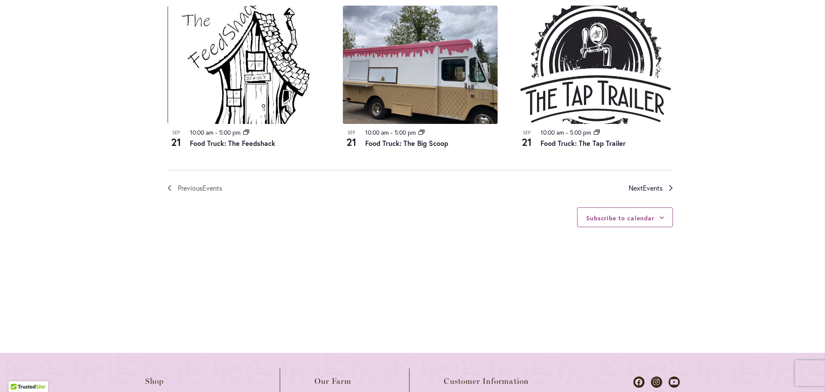  Describe the element at coordinates (487, 381) in the screenshot. I see `span: Customer Information` at that location.